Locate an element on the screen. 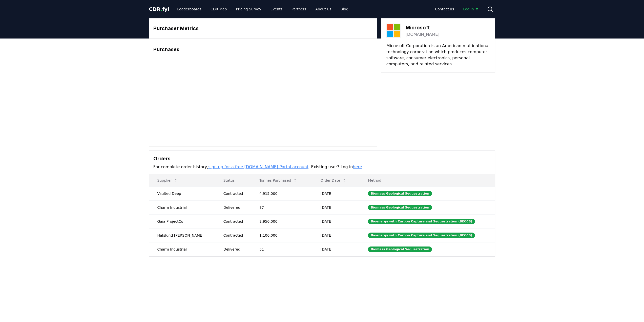 Image resolution: width=644 pixels, height=322 pixels. span: CDR fyi is located at coordinates (159, 9).